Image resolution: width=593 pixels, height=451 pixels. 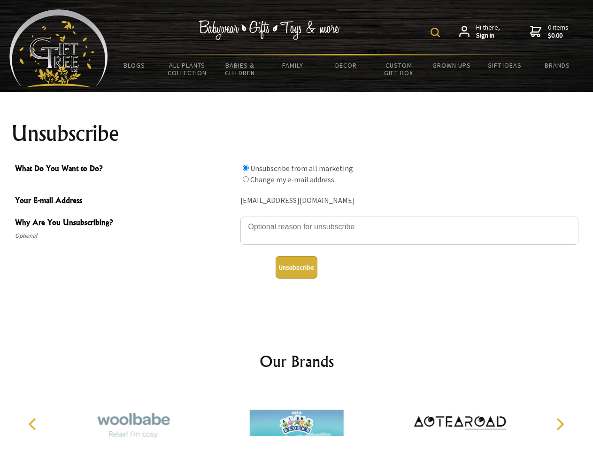 I want to click on h2: Our Brands, so click(x=297, y=361).